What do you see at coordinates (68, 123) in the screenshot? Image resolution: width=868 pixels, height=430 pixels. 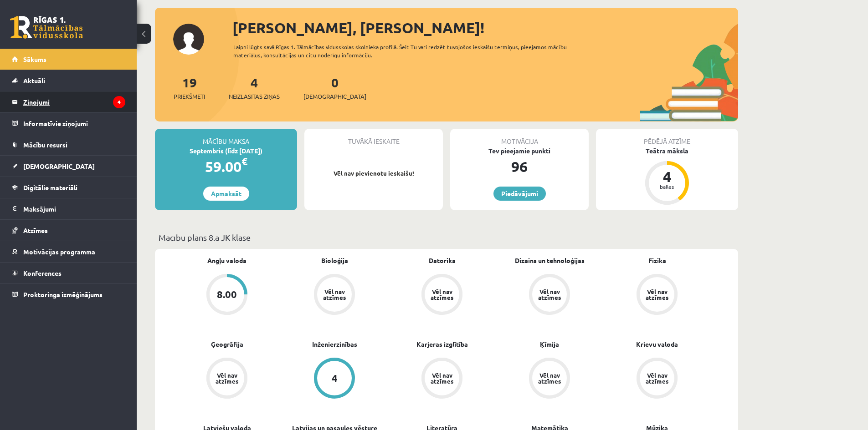 I see `a: Informatīvie ziņojumi` at bounding box center [68, 123].